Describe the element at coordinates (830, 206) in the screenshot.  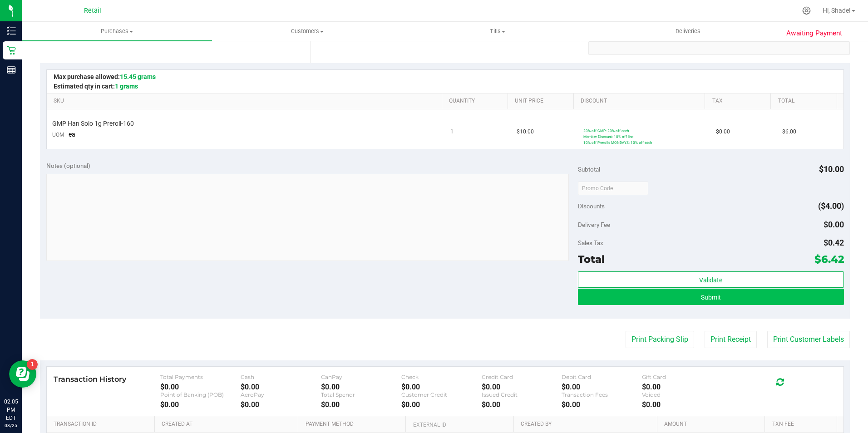
I see `span: ($4.00)` at that location.